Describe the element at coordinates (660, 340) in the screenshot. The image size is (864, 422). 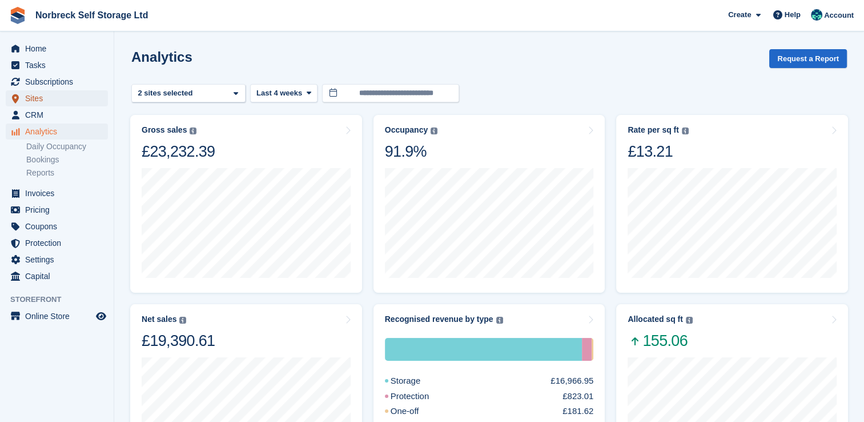
I see `span: 155.06` at that location.